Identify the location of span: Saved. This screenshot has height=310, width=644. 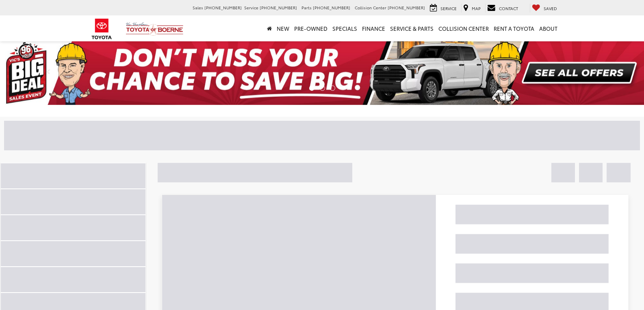
(550, 8).